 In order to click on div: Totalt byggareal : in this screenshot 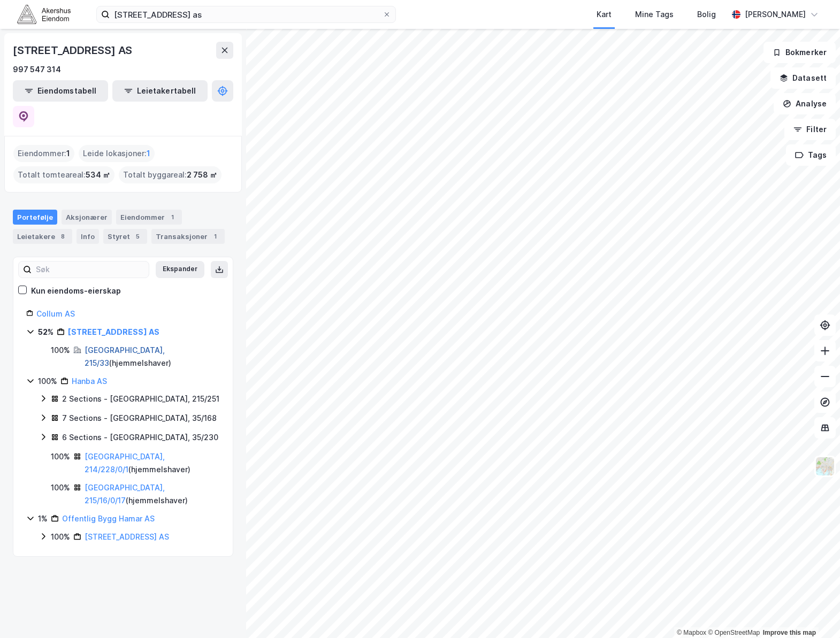, I will do `click(170, 175)`.